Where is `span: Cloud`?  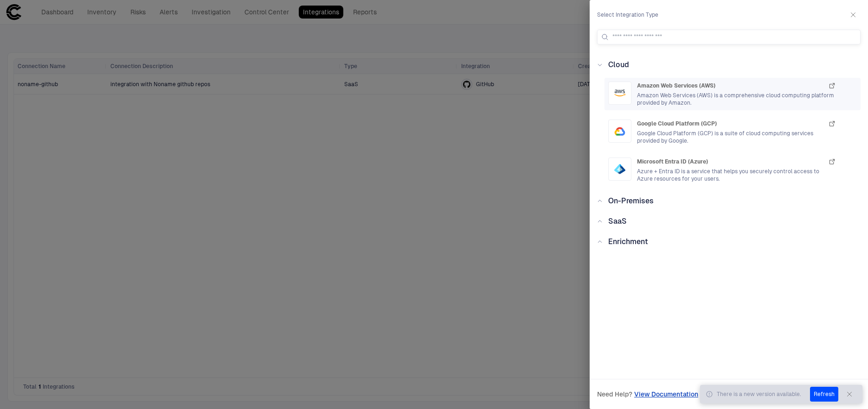 span: Cloud is located at coordinates (618, 64).